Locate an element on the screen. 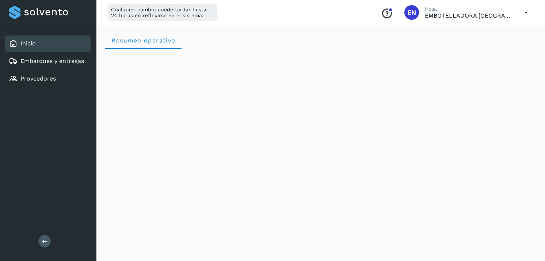 The width and height of the screenshot is (545, 261). span: Resumen operativo is located at coordinates (143, 40).